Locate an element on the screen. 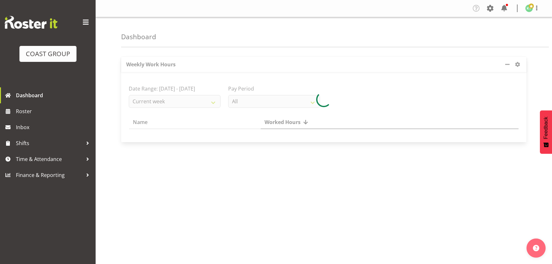 Image resolution: width=552 pixels, height=264 pixels. span: Shifts is located at coordinates (49, 143).